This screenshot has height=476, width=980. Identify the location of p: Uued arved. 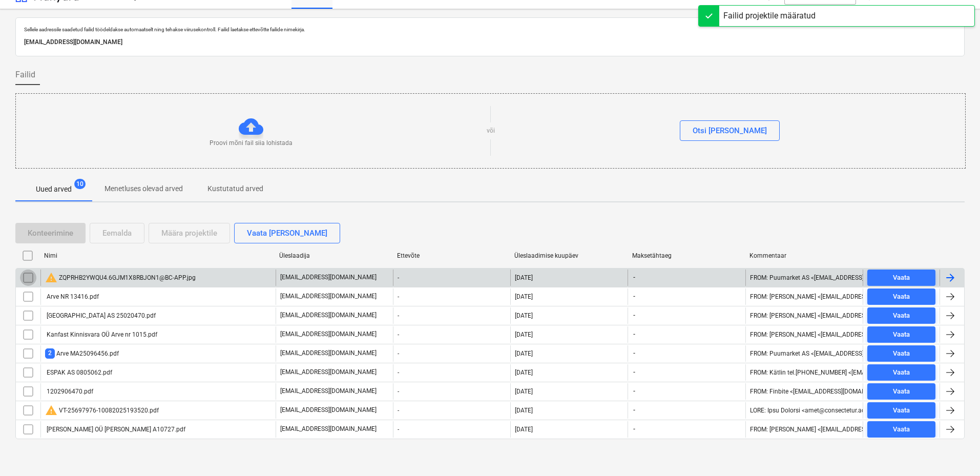
(54, 189).